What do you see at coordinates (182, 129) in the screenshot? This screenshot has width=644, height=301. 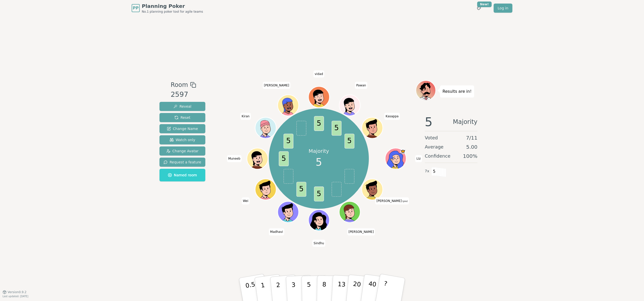 I see `button: Change Name` at bounding box center [182, 129].